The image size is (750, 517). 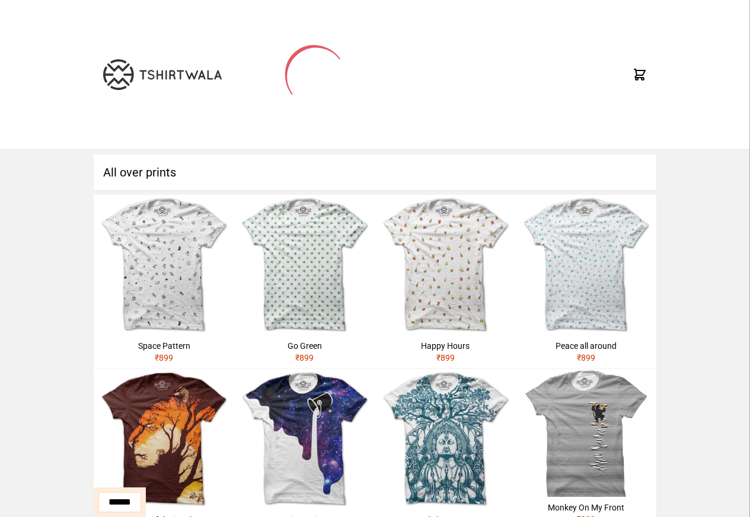 What do you see at coordinates (585, 281) in the screenshot?
I see `a: Peace all around₹899` at bounding box center [585, 281].